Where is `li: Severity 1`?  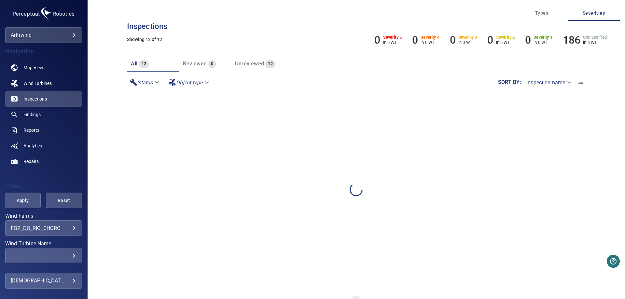
li: Severity 1 is located at coordinates (539, 40).